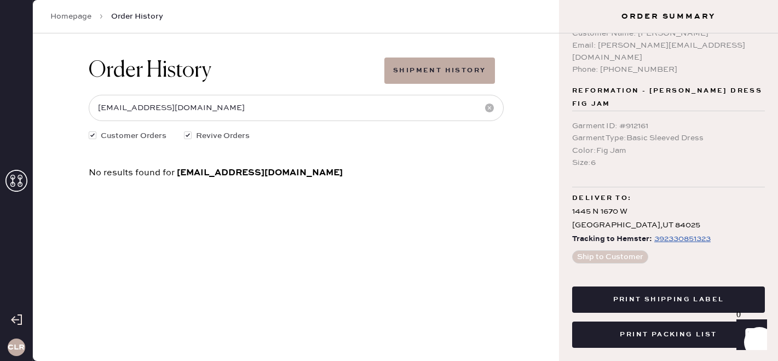 The height and width of the screenshot is (361, 778). What do you see at coordinates (134, 136) in the screenshot?
I see `span: Customer Orders` at bounding box center [134, 136].